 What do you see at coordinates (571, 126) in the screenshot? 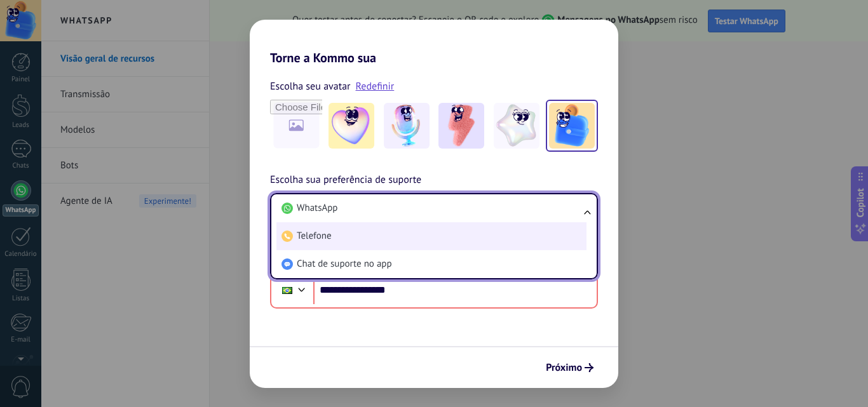
I see `img: -5.jpeg` at bounding box center [571, 126].